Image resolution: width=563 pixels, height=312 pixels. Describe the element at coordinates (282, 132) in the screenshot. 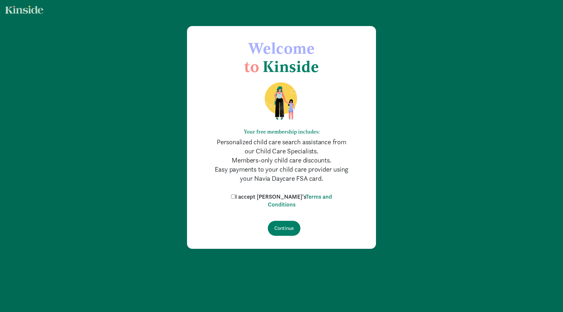

I see `h6: Your free membership includes:` at that location.